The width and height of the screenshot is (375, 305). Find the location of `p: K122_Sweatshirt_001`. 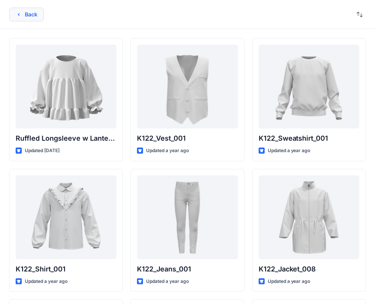

p: K122_Sweatshirt_001 is located at coordinates (309, 138).